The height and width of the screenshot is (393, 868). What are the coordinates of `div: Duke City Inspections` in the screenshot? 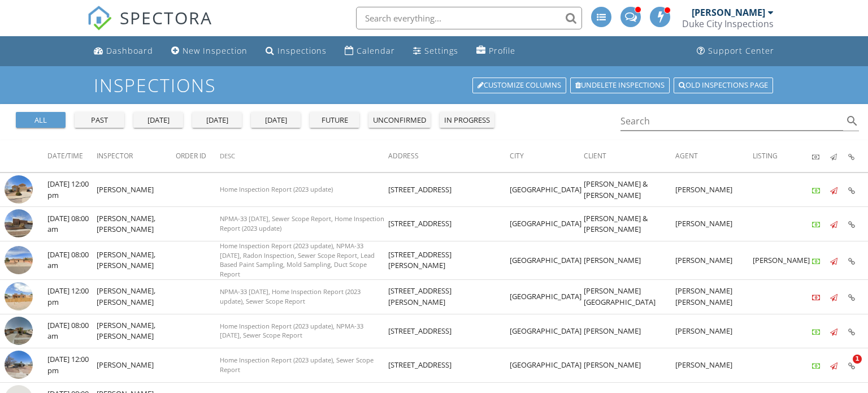 It's located at (728, 24).